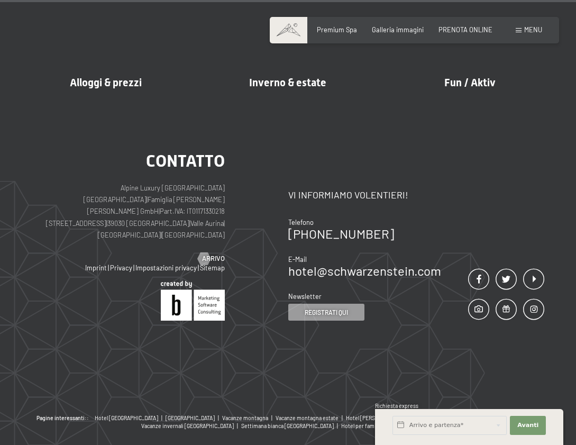 The image size is (576, 445). I want to click on a: Arrivo, so click(211, 259).